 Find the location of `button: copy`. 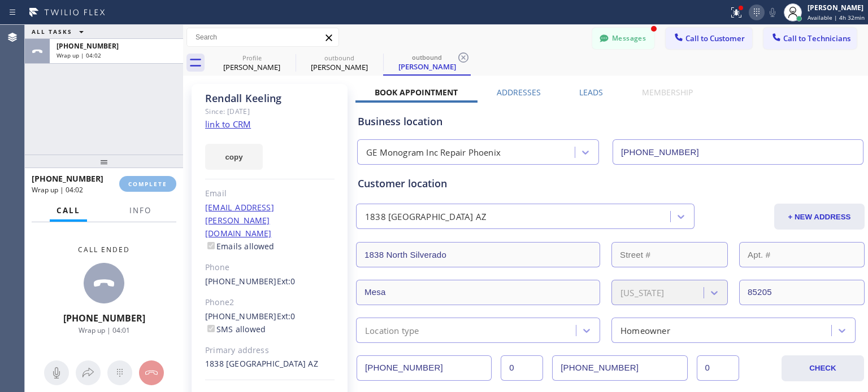

button: copy is located at coordinates (234, 157).